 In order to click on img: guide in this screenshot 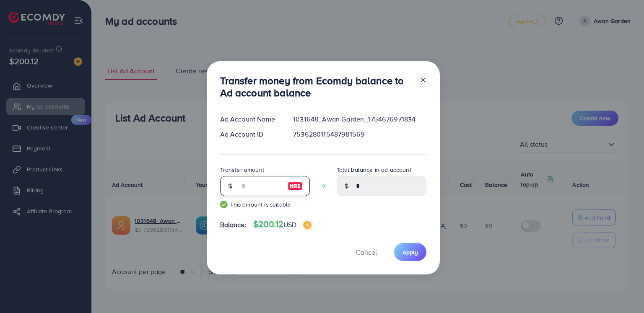, I will do `click(224, 204)`.